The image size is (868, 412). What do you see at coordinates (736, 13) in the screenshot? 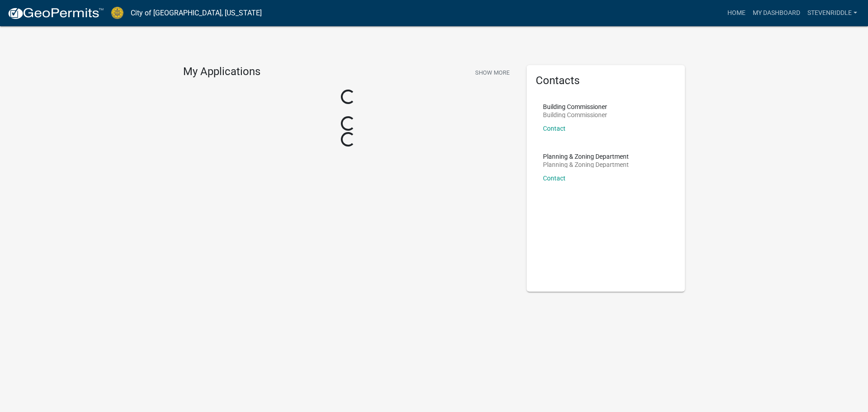
I see `a: Home` at bounding box center [736, 13].